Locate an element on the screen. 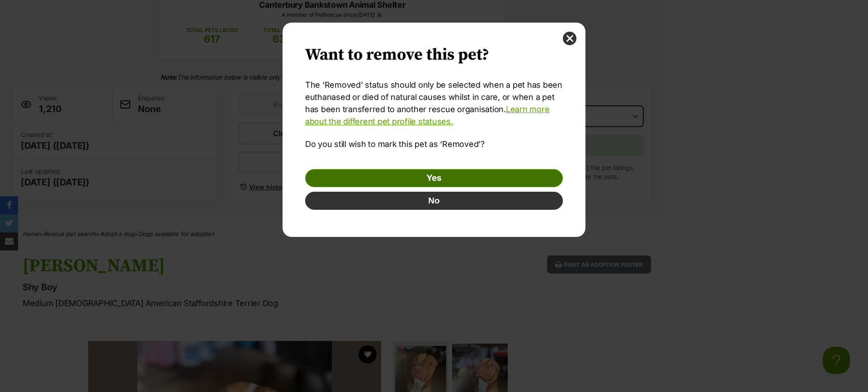 Image resolution: width=868 pixels, height=392 pixels. p: The ‘Removed’ status should only be selected when a pet has been euthanased or died of natural ca... is located at coordinates (434, 103).